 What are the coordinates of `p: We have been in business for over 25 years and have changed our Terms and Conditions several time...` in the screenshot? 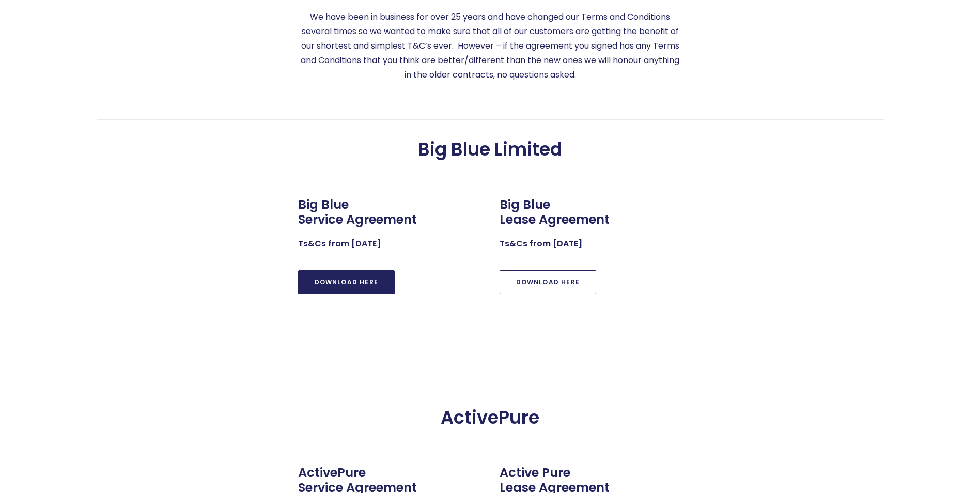 It's located at (490, 46).